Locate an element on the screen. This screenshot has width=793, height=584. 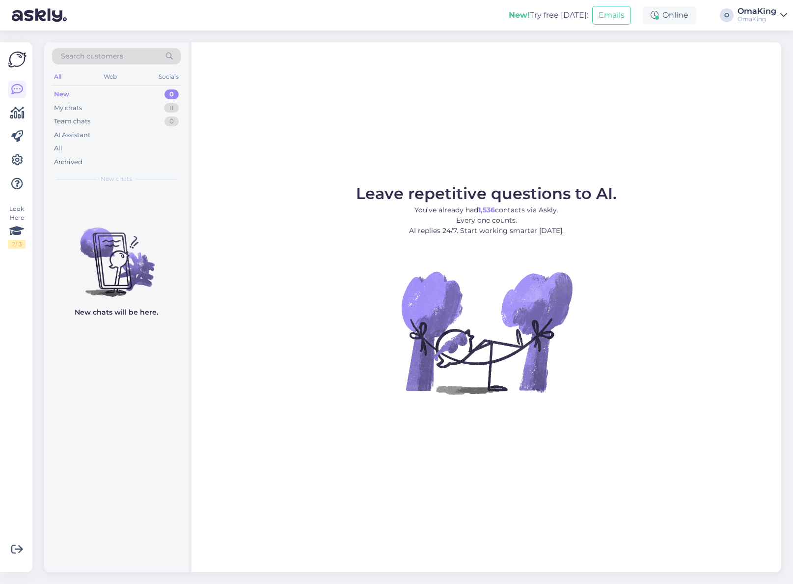
img: Askly Logo is located at coordinates (17, 59).